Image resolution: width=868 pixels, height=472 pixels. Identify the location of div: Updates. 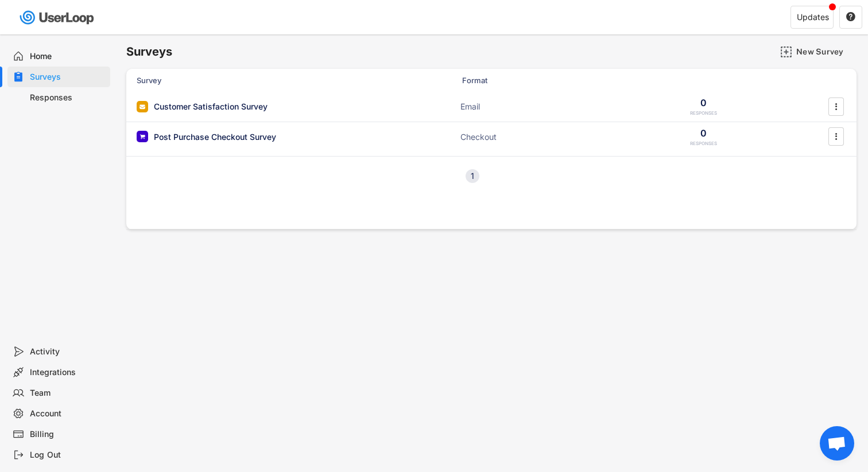
(813, 17).